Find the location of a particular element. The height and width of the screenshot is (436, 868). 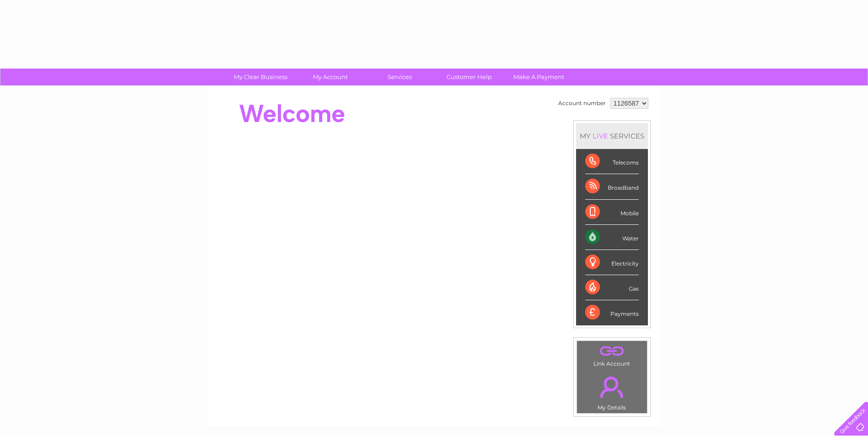

div: Water is located at coordinates (612, 237).